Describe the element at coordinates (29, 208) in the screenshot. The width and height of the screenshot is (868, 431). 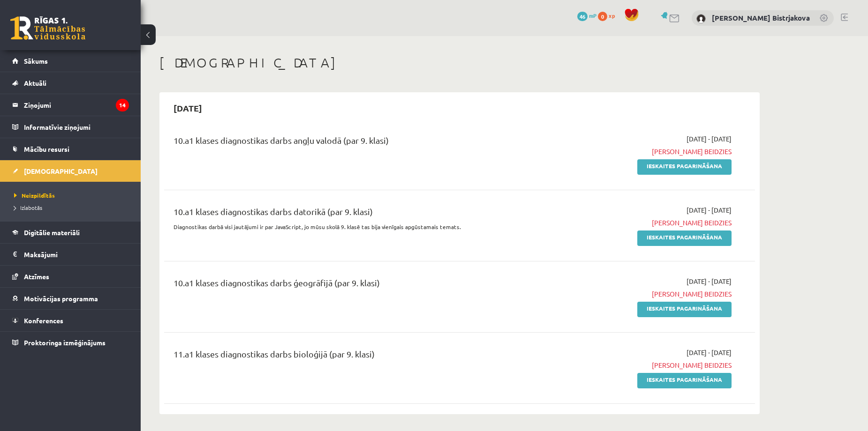
I see `span: Izlabotās` at that location.